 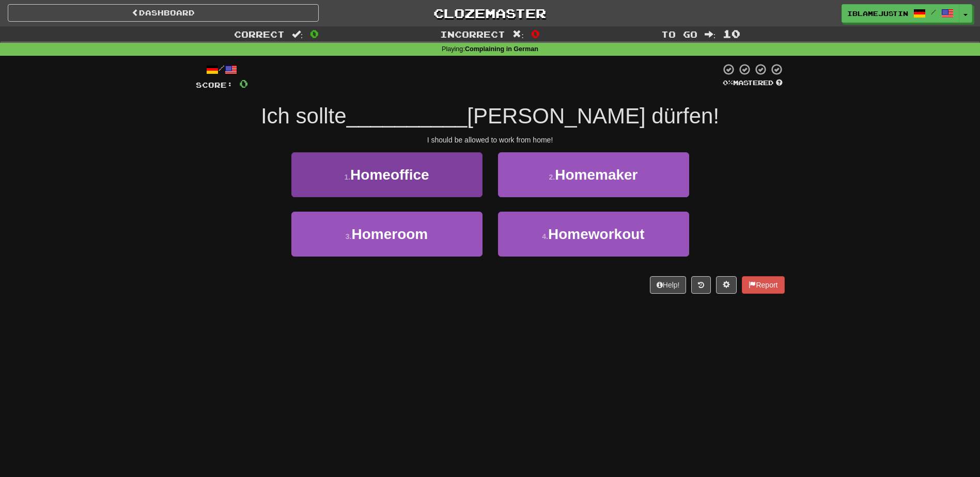 I want to click on span: Score:, so click(x=215, y=85).